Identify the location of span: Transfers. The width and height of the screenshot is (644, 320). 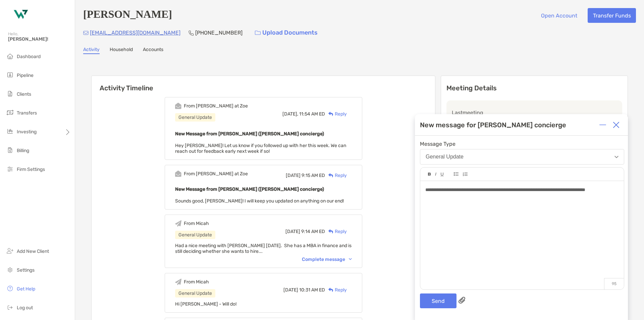
(27, 113).